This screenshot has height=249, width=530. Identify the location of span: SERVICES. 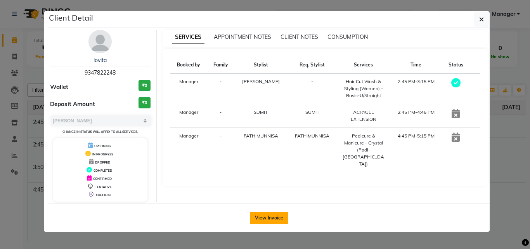
(188, 37).